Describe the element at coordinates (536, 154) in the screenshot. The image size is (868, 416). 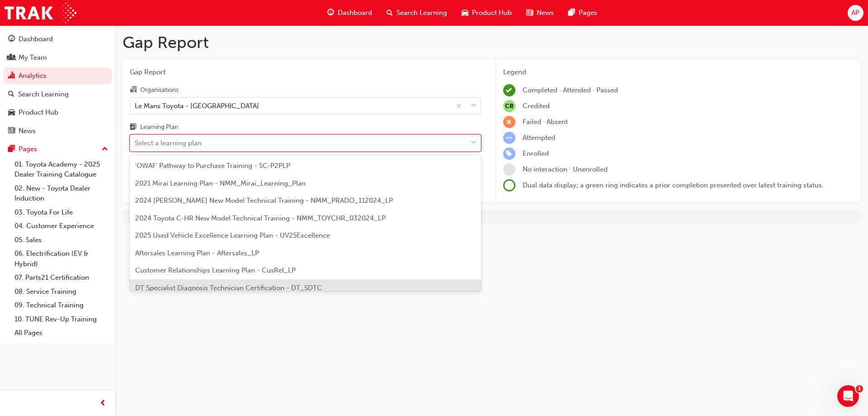
I see `span: Enrolled` at that location.